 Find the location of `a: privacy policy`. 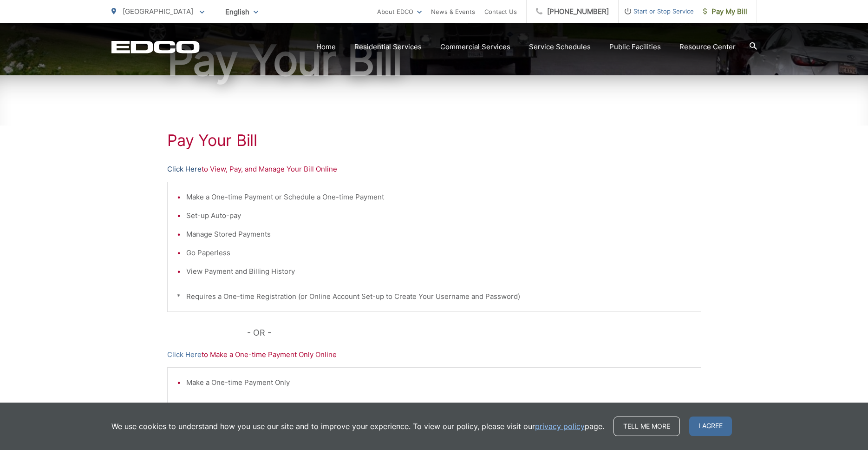

a: privacy policy is located at coordinates (559, 426).